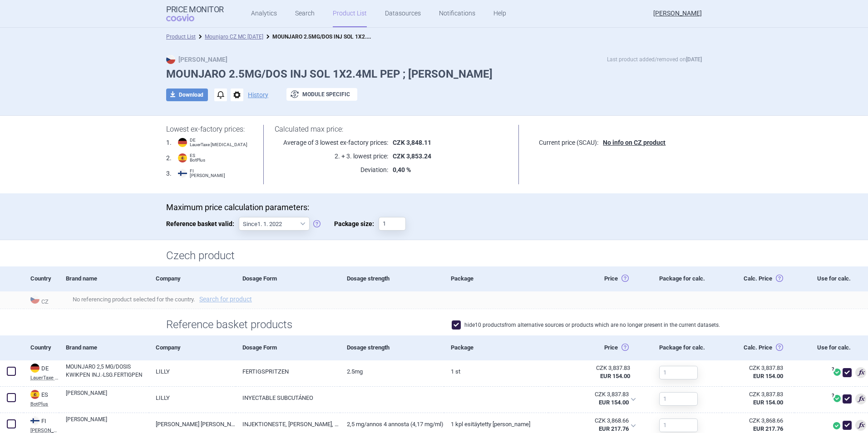  I want to click on span: 1 ., so click(169, 143).